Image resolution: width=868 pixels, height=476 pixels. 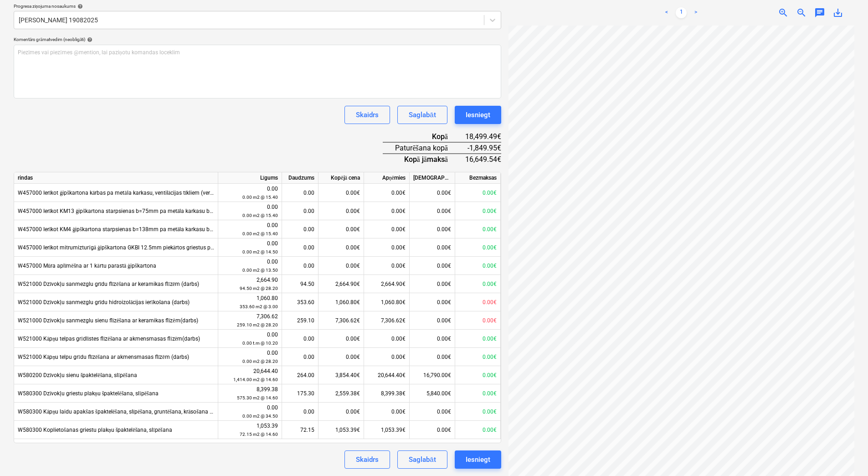 I want to click on div: 264.00, so click(x=300, y=375).